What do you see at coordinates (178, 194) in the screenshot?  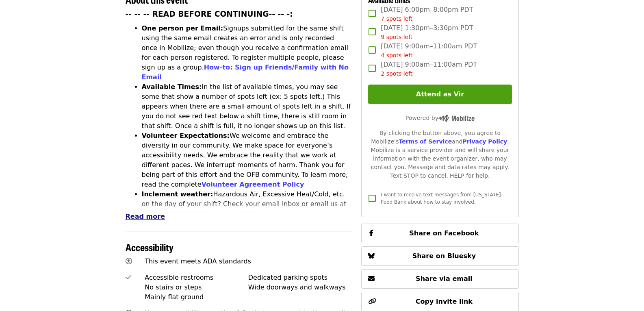 I see `strong: Inclement weather:` at bounding box center [178, 194].